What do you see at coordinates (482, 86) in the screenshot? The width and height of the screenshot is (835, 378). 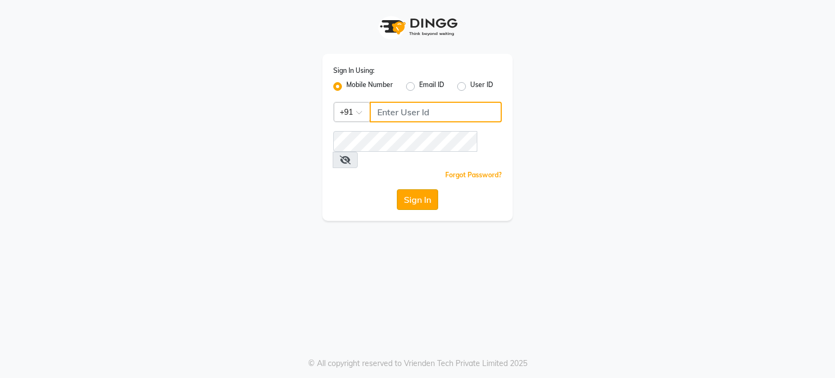 I see `label: User ID` at bounding box center [482, 86].